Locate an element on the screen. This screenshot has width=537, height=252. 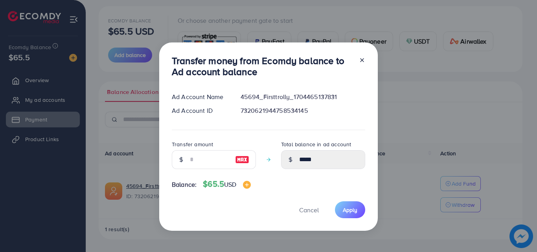
h3: Transfer money from Ecomdy balance to Ad account balance is located at coordinates (262, 66).